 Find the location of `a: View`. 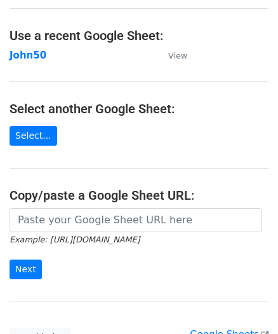

a: View is located at coordinates (172, 55).